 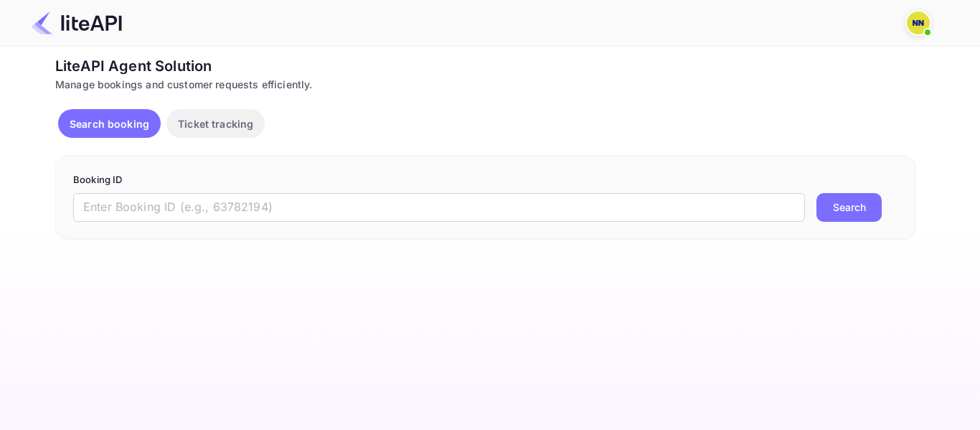 What do you see at coordinates (486, 84) in the screenshot?
I see `div: Manage bookings and customer requests efficiently.` at bounding box center [486, 84].